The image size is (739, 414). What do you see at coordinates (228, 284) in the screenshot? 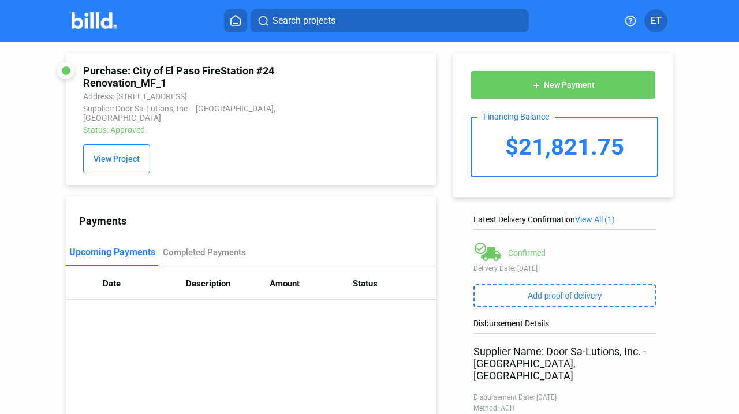
I see `th: Description` at bounding box center [228, 284].